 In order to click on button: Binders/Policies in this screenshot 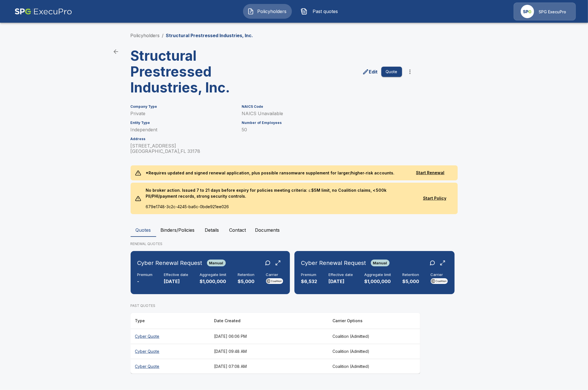, I will do `click(178, 230)`.